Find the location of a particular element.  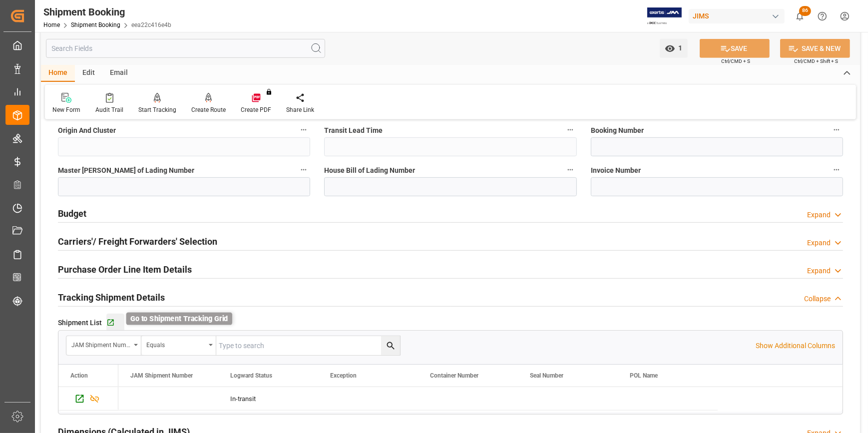

button: Help Center is located at coordinates (822, 16).